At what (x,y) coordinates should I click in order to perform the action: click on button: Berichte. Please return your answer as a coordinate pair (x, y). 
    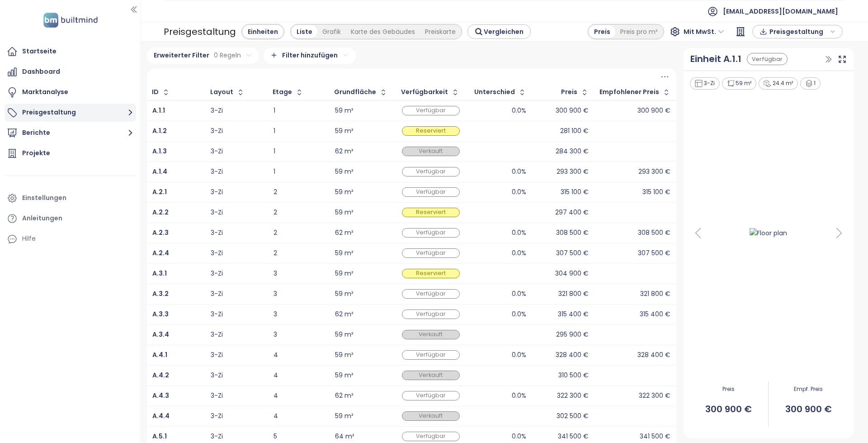
    Looking at the image, I should click on (70, 133).